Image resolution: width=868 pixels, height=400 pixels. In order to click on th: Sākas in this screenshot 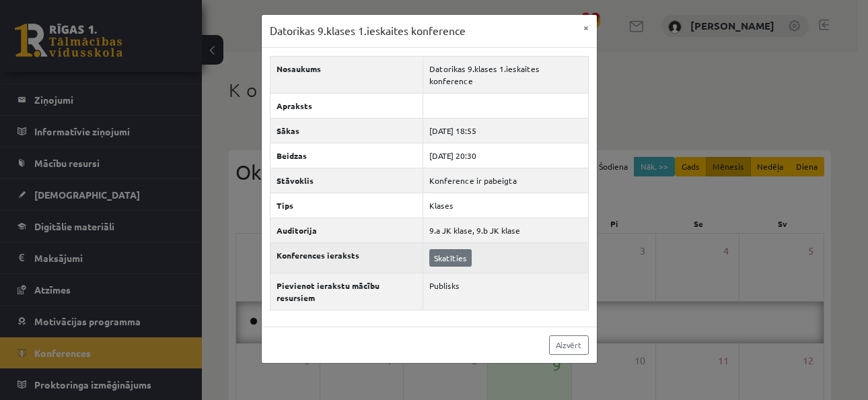, I will do `click(346, 130)`.